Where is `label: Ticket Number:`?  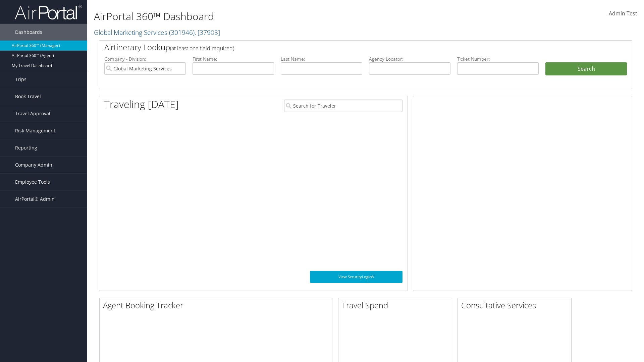 label: Ticket Number: is located at coordinates (498, 59).